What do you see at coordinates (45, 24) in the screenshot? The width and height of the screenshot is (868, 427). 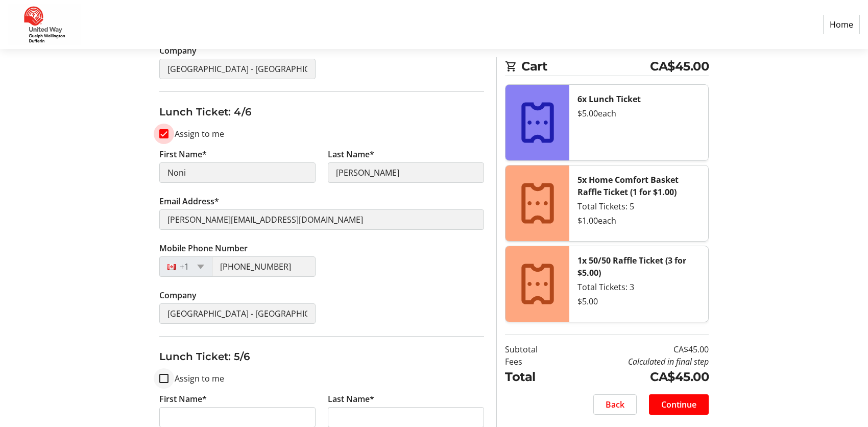 I see `img: United Way Guelph Wellington Dufferin's Logo` at bounding box center [45, 24].